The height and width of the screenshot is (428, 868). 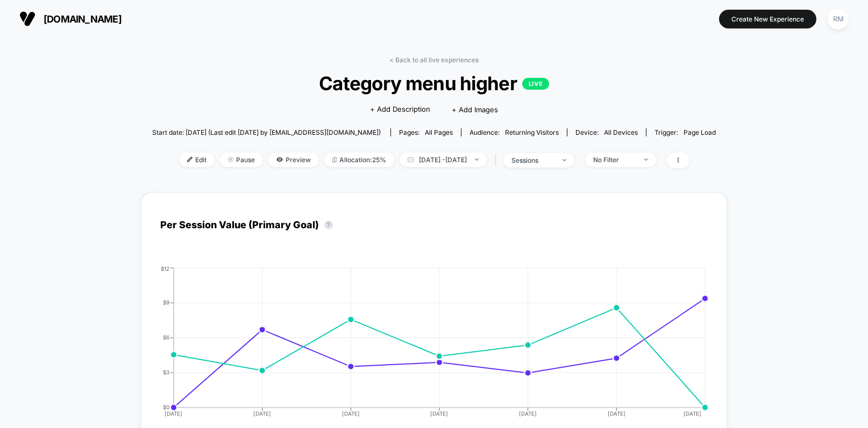 I want to click on img: edit, so click(x=190, y=160).